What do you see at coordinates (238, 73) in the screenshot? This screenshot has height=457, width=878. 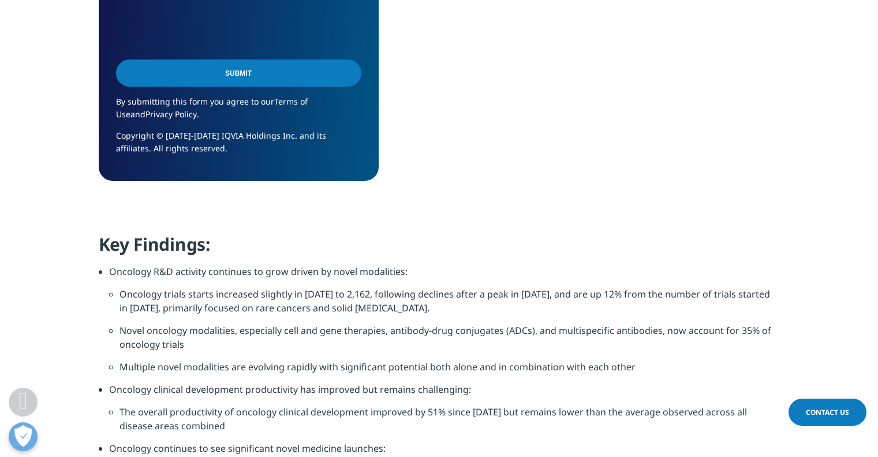 I see `input: Submit` at bounding box center [238, 73].